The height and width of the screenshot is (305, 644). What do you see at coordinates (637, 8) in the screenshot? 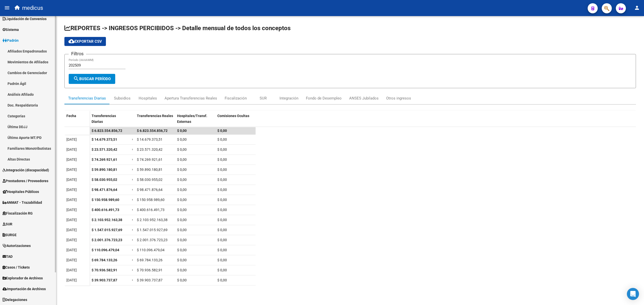
I see `mat-icon: person` at bounding box center [637, 8].